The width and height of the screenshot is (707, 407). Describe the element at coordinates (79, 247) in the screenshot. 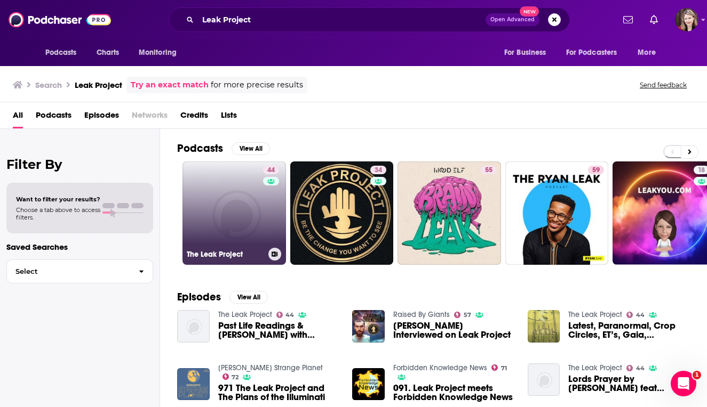

I see `p: Saved Searches` at that location.